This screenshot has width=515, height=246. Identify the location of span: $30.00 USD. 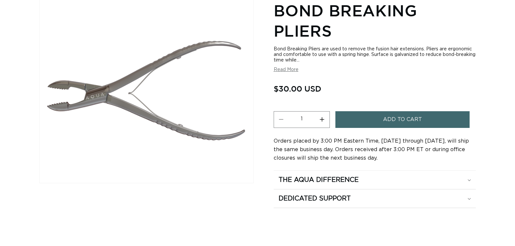
(297, 88).